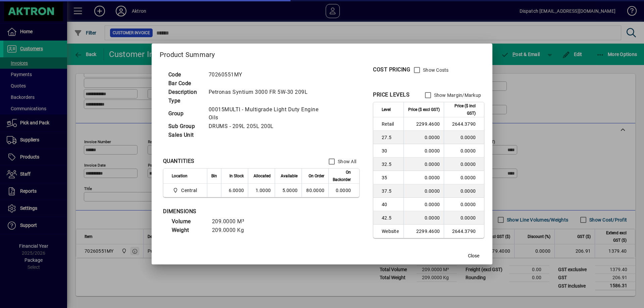  I want to click on span: 42.5, so click(391, 218).